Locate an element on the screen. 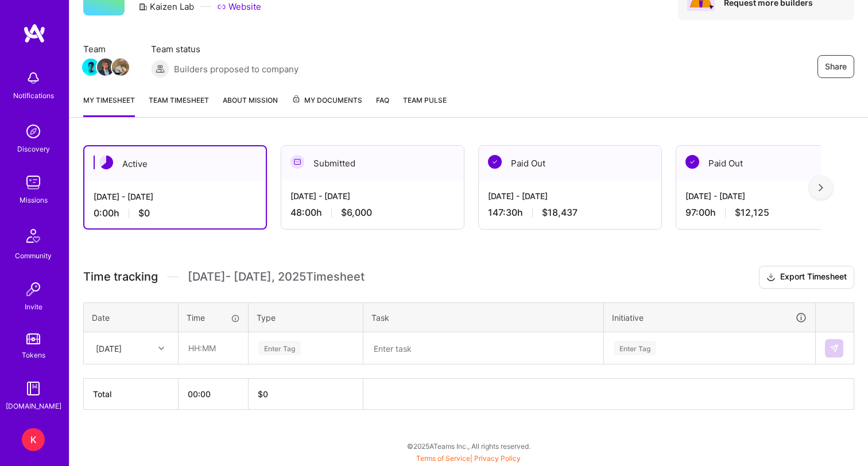  a: Team Pulse is located at coordinates (425, 106).